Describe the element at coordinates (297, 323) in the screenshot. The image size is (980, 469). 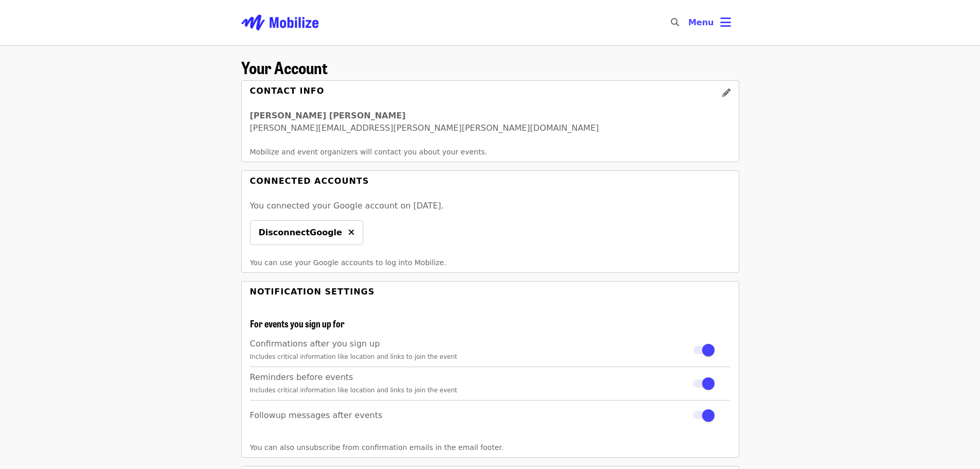
I see `span: For events you sign up for` at that location.